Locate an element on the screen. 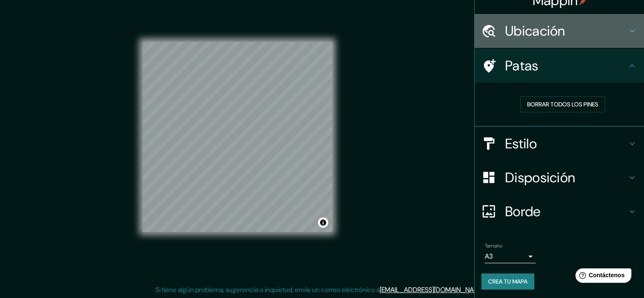 The height and width of the screenshot is (298, 644). canvas: Mapa is located at coordinates (238, 137).